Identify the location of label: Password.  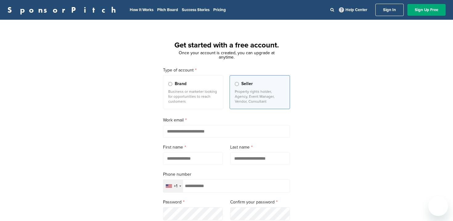
(193, 202).